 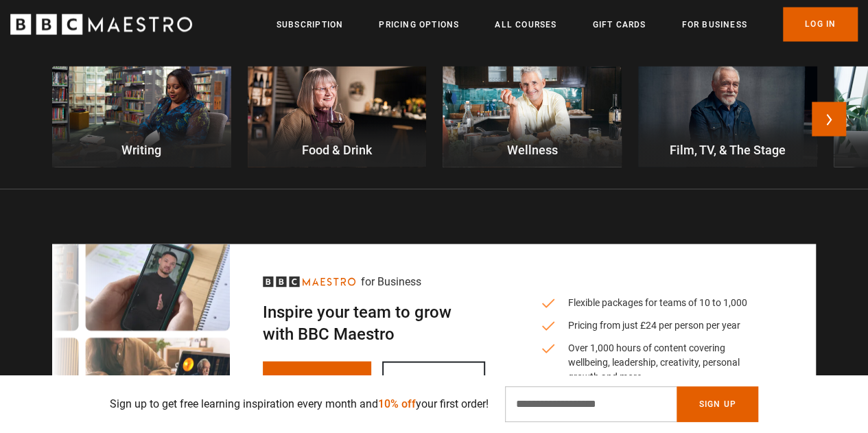 What do you see at coordinates (337, 149) in the screenshot?
I see `p: Food & Drink` at bounding box center [337, 149].